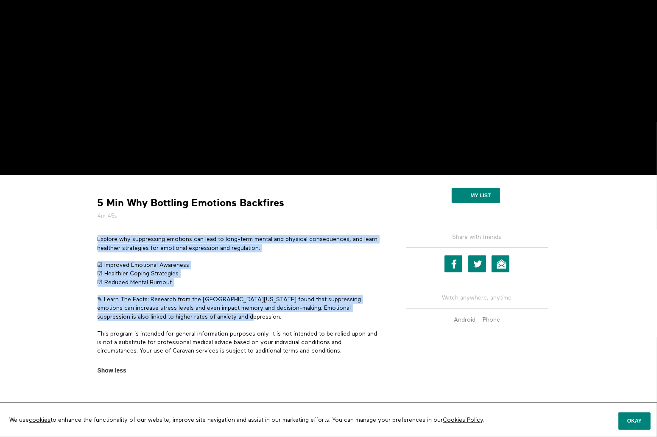  What do you see at coordinates (453, 264) in the screenshot?
I see `a: Facebook` at bounding box center [453, 264].